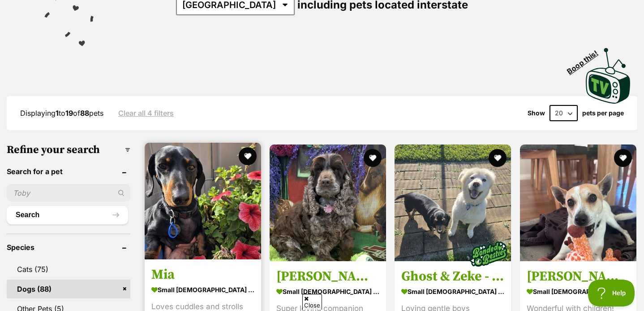 Image resolution: width=644 pixels, height=311 pixels. What do you see at coordinates (69, 171) in the screenshot?
I see `header: Search for a pet` at bounding box center [69, 171].